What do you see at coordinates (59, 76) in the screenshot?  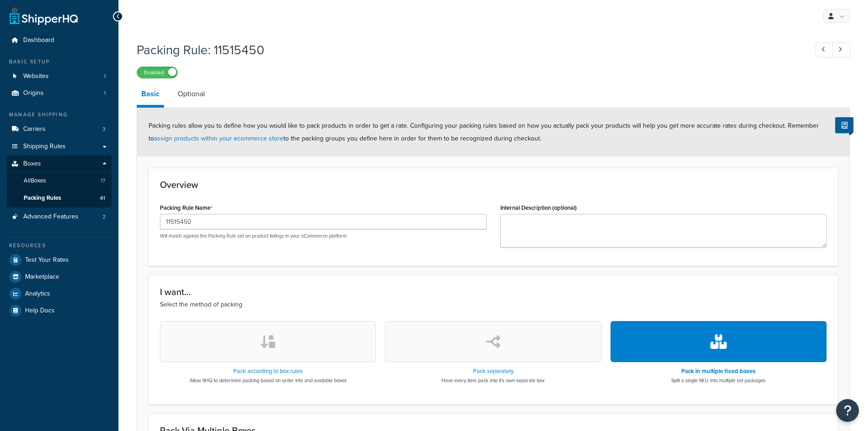 I see `a: Websites1` at bounding box center [59, 76].